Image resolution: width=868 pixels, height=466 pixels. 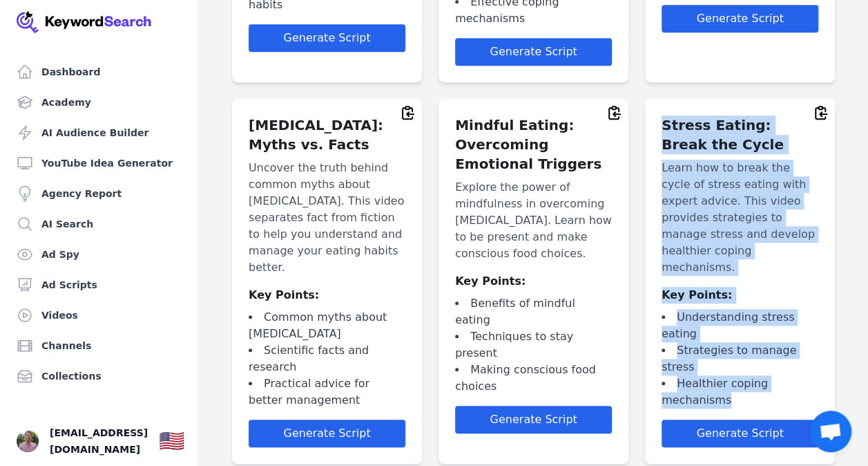 What do you see at coordinates (99, 376) in the screenshot?
I see `a: Collections` at bounding box center [99, 376].